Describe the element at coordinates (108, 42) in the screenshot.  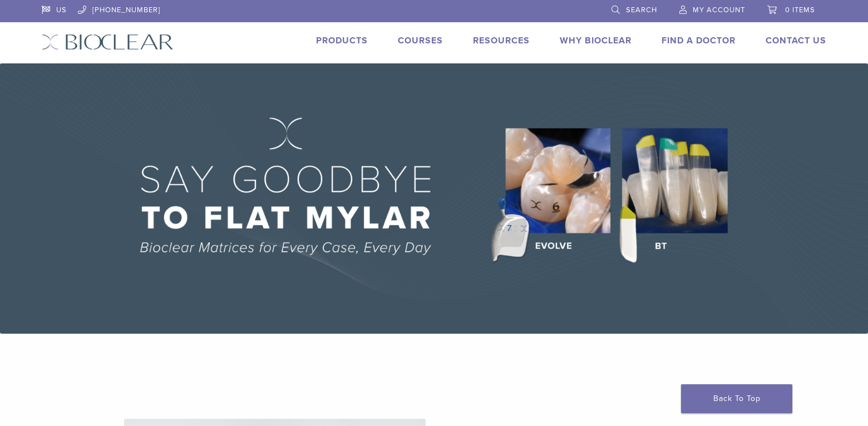
I see `img: Bioclear` at that location.